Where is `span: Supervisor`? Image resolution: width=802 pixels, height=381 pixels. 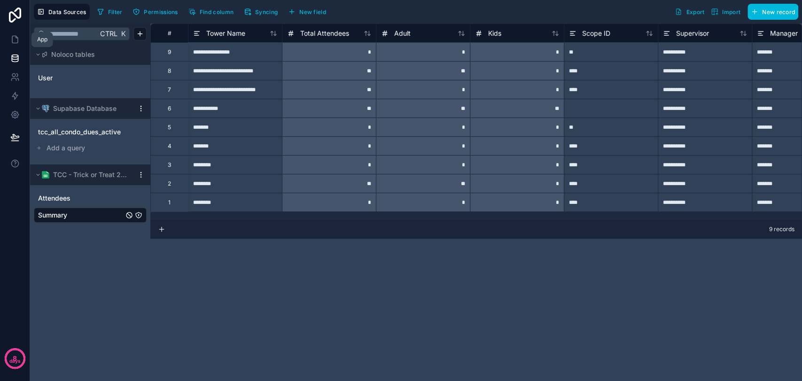 span: Supervisor is located at coordinates (693, 33).